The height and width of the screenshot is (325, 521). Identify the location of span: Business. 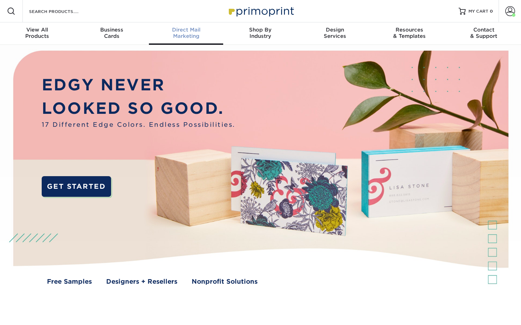
(111, 30).